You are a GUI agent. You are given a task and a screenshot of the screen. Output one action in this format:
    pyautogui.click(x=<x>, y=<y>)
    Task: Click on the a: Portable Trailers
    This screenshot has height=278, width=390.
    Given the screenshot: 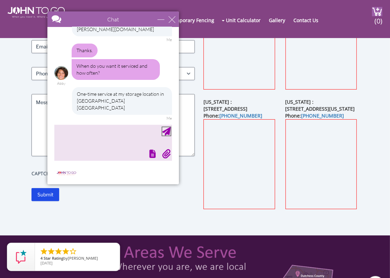 What is the action you would take?
    pyautogui.click(x=142, y=20)
    